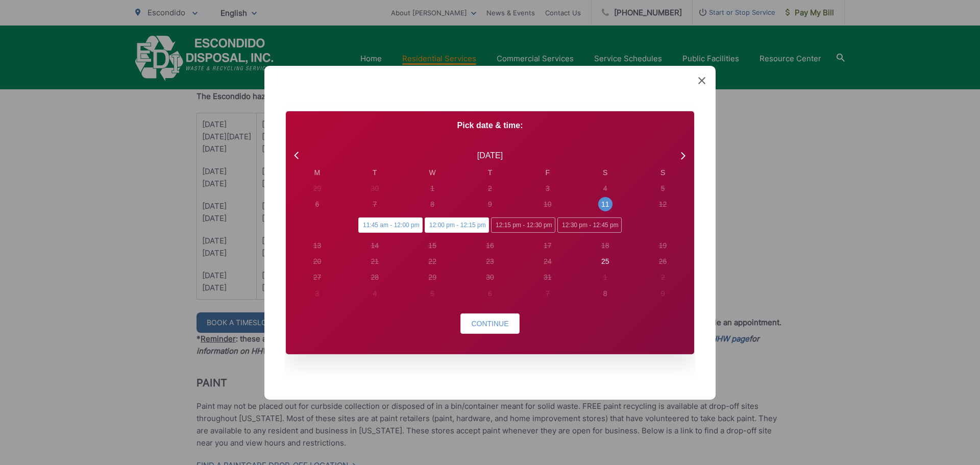 This screenshot has width=980, height=465. What do you see at coordinates (375, 277) in the screenshot?
I see `div: 28` at bounding box center [375, 277].